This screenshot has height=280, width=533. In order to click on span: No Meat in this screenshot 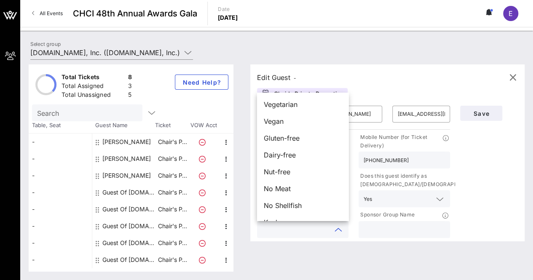, I will do `click(277, 189)`.